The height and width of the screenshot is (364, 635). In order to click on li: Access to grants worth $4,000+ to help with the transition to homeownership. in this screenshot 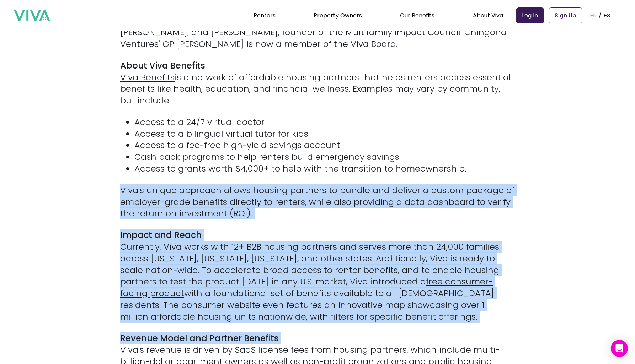, I will do `click(325, 169)`.